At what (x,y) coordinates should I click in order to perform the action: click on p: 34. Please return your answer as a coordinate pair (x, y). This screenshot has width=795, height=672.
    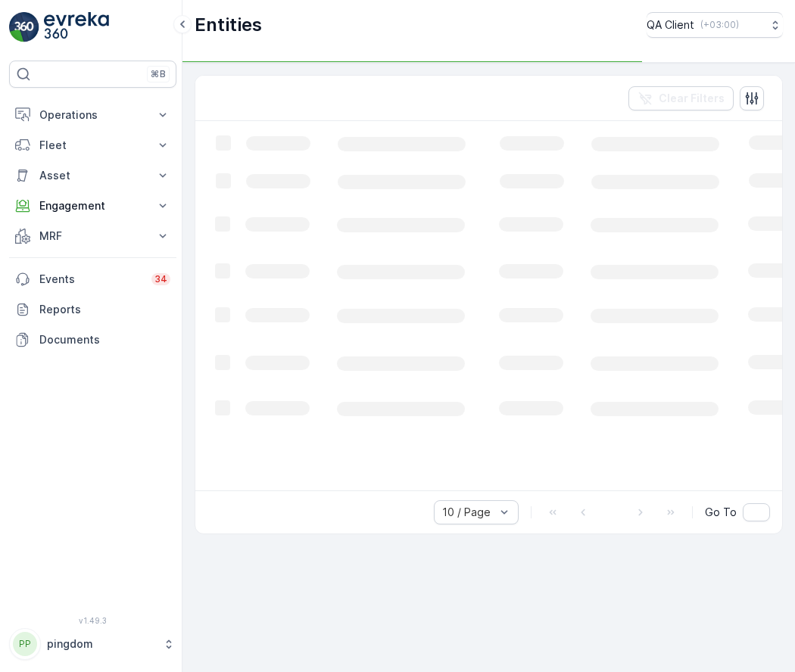
    Looking at the image, I should click on (161, 279).